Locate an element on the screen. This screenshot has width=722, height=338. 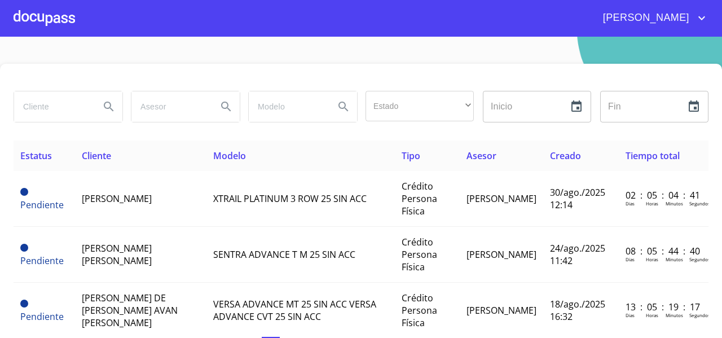
span: Tipo is located at coordinates (411, 156).